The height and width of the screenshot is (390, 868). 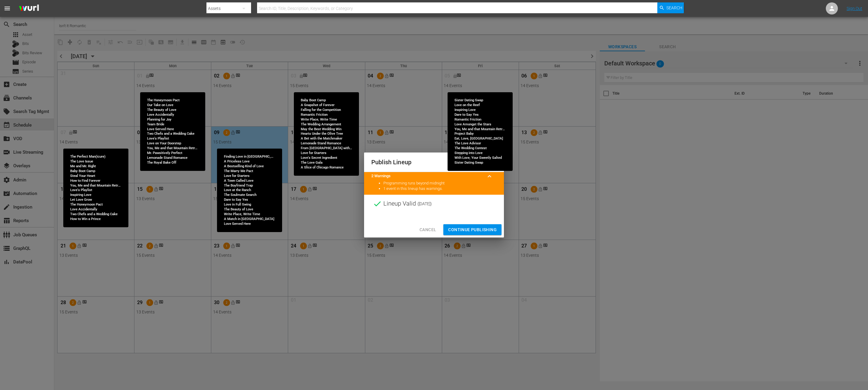 What do you see at coordinates (434, 162) in the screenshot?
I see `h2: Publish Lineup` at bounding box center [434, 162].